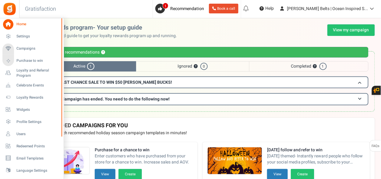 The height and width of the screenshot is (179, 381). I want to click on a: Help, so click(267, 9).